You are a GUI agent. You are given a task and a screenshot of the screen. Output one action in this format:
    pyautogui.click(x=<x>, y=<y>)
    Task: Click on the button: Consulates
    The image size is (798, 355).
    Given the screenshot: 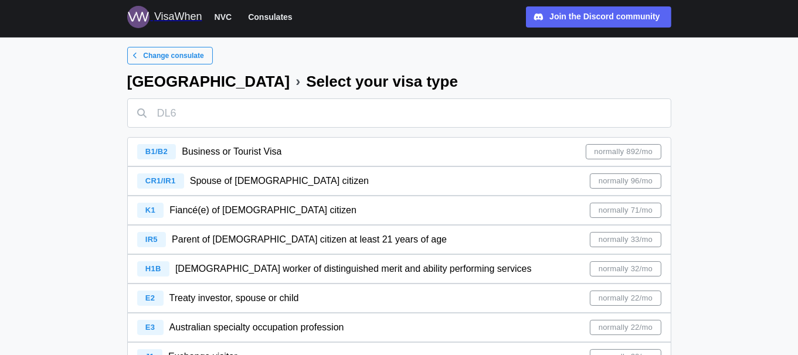 What is the action you would take?
    pyautogui.click(x=270, y=17)
    